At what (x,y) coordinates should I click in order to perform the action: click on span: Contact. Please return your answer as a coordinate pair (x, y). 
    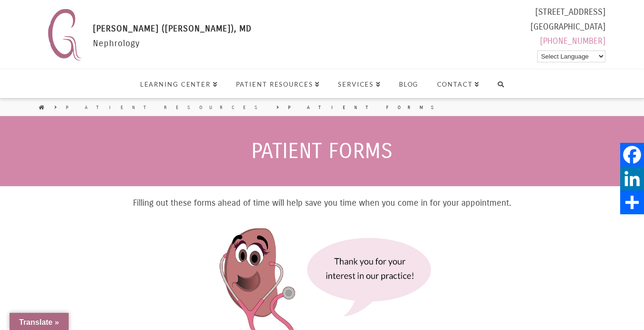
    Looking at the image, I should click on (459, 84).